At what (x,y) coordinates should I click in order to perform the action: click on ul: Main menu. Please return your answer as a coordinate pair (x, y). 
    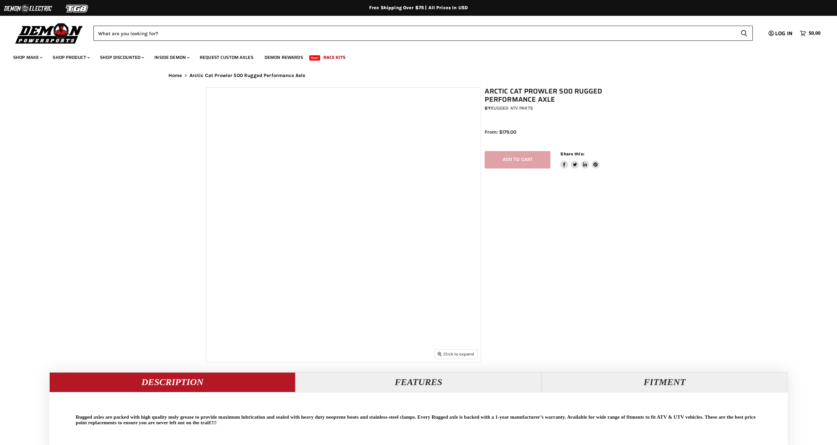
    Looking at the image, I should click on (413, 56).